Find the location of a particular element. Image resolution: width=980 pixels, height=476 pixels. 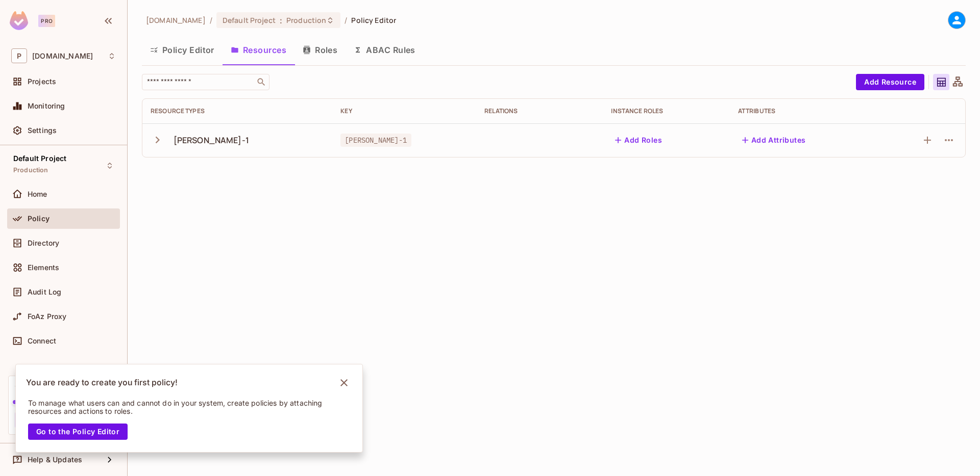

div: Pro is located at coordinates (47, 21).